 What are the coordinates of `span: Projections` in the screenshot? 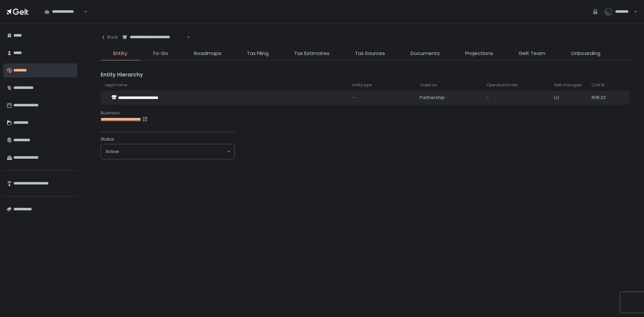 It's located at (479, 53).